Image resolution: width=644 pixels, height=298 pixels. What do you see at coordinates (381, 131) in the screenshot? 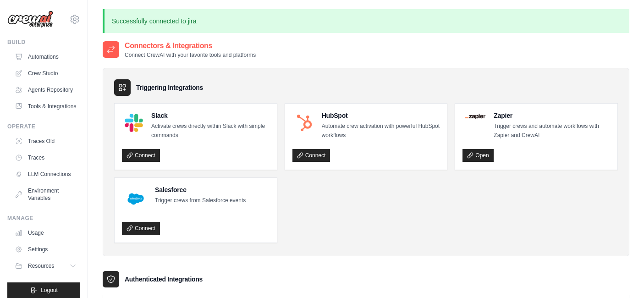
I see `p: Automate crew activation with powerful HubSpot workflows` at bounding box center [381, 131].